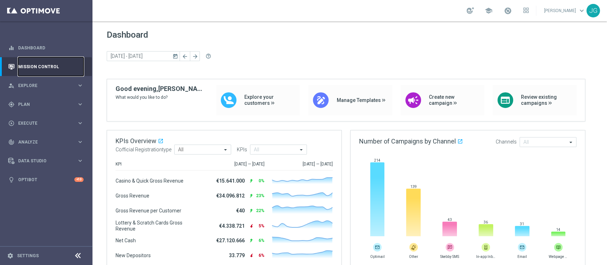  What do you see at coordinates (46, 123) in the screenshot?
I see `div: play_circle_outline Execute keyboard_arrow_right` at bounding box center [46, 123].